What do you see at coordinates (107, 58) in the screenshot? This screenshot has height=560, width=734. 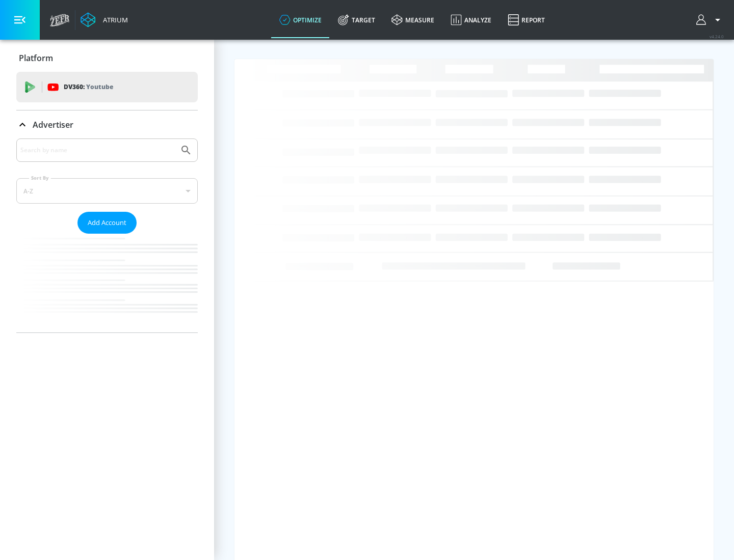 I see `div: Platform` at bounding box center [107, 58].